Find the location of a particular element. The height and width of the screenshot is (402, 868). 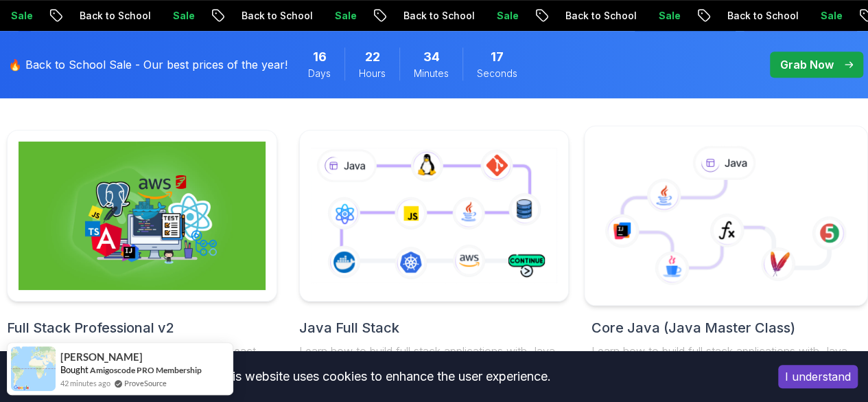

img: Full Stack Professional v2 is located at coordinates (142, 216).